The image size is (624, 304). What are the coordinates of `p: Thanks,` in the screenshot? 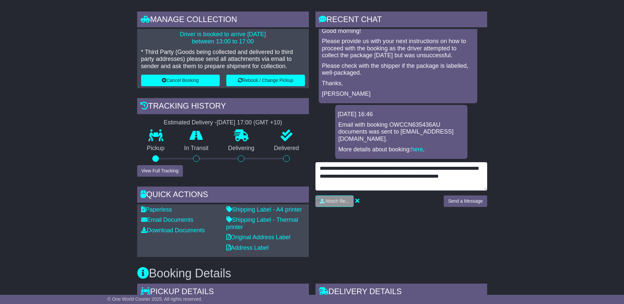 It's located at (398, 84).